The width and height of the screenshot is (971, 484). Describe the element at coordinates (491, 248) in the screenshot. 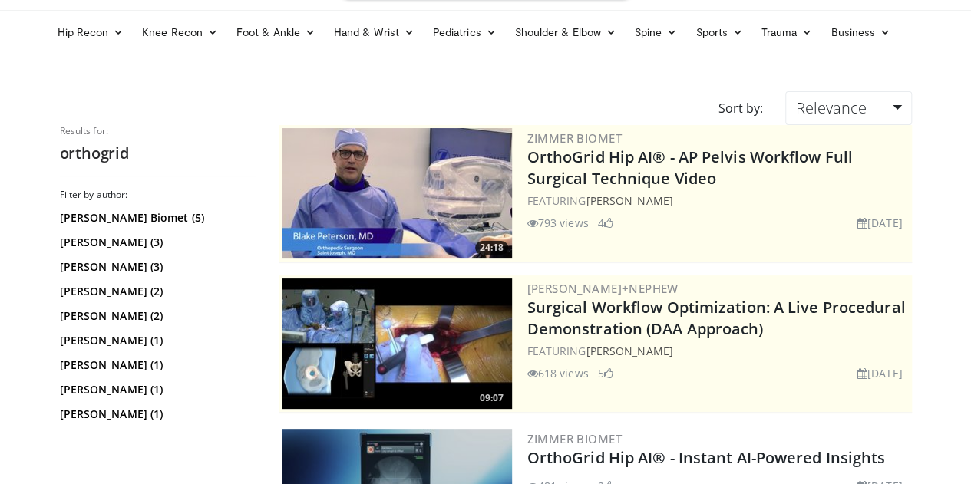

I see `span: 24:18` at that location.